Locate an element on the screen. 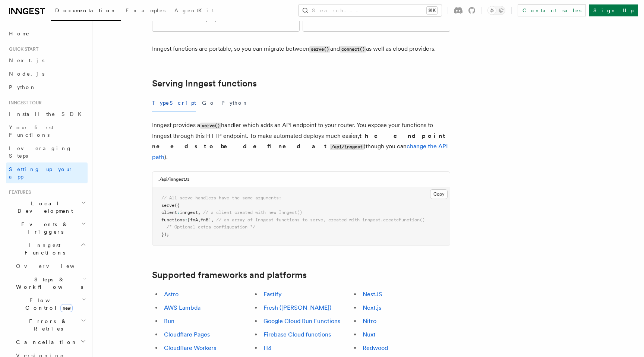  a: Leveraging Steps is located at coordinates (47, 152).